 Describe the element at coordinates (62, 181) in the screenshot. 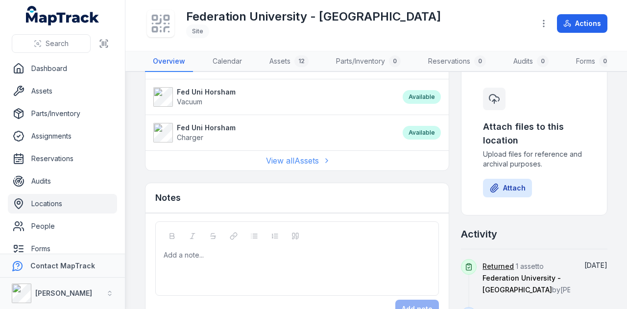

I see `a: Audits` at that location.